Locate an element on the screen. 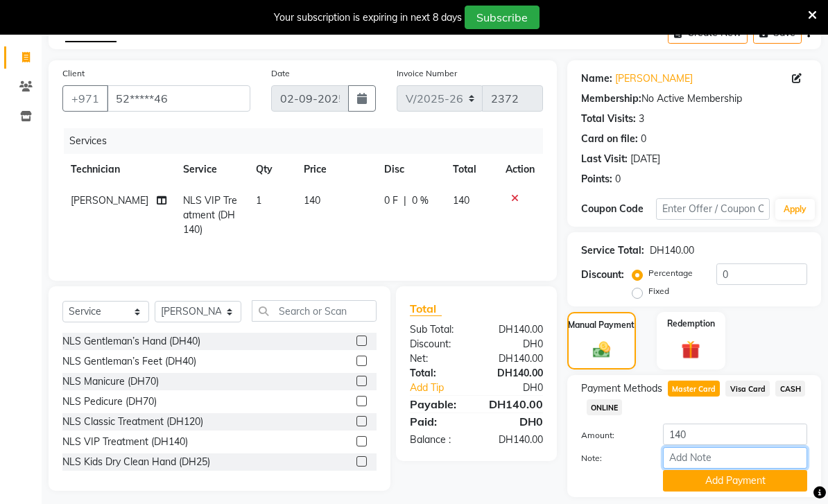 Image resolution: width=828 pixels, height=504 pixels. button: +971 is located at coordinates (85, 98).